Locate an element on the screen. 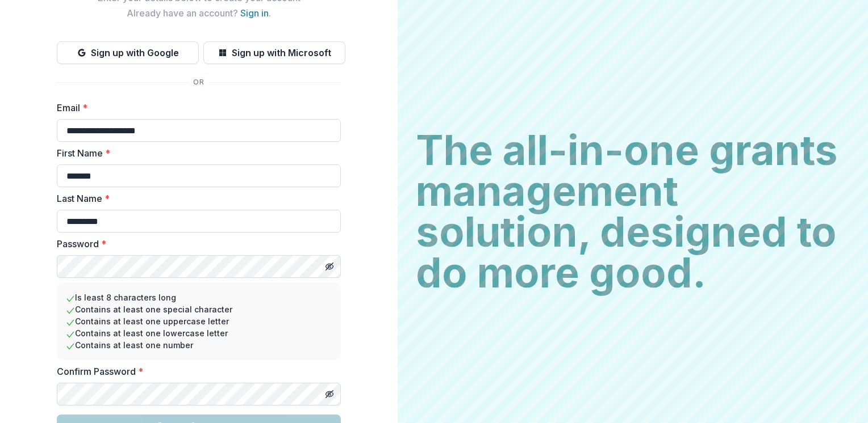 The image size is (868, 423). label: Email is located at coordinates (196, 108).